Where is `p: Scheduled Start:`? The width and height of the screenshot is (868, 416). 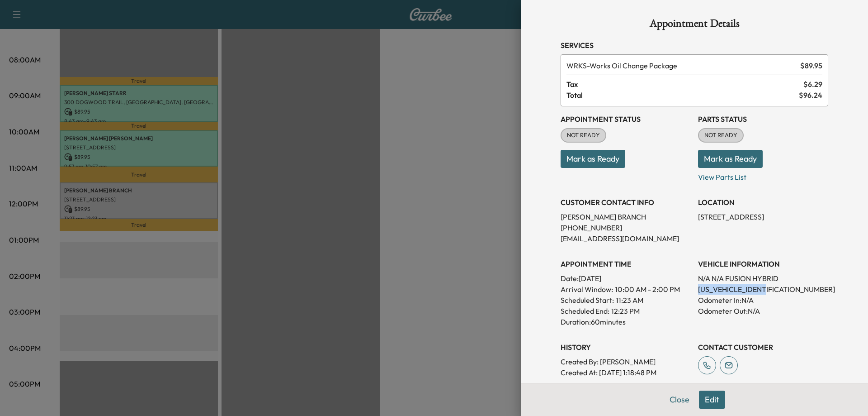
p: Scheduled Start: is located at coordinates (587, 300).